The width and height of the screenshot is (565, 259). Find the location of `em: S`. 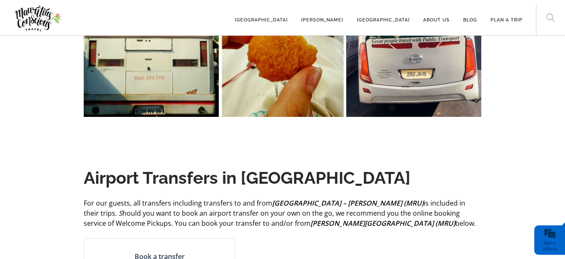

em: S is located at coordinates (119, 213).